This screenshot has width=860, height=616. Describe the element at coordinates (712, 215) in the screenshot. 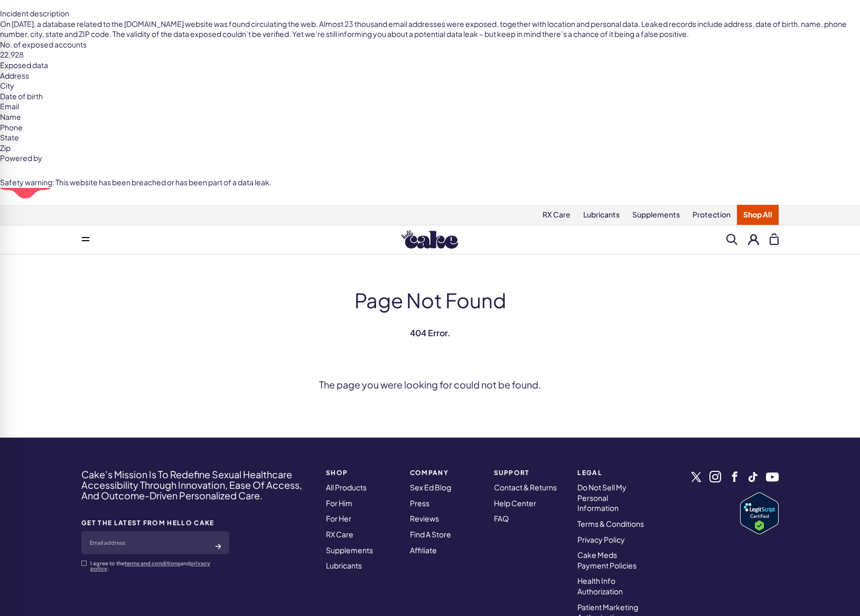

I see `a: Protection` at that location.